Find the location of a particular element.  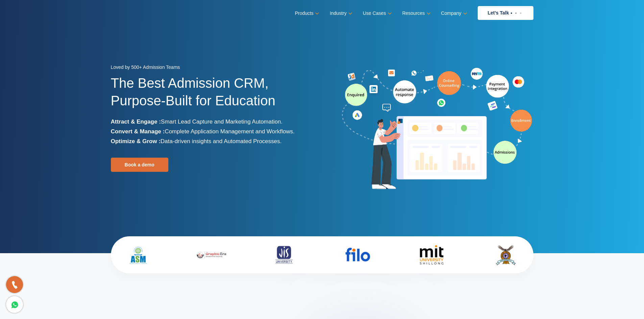

span: Data-driven insights and Automated Processes. is located at coordinates (221, 141).